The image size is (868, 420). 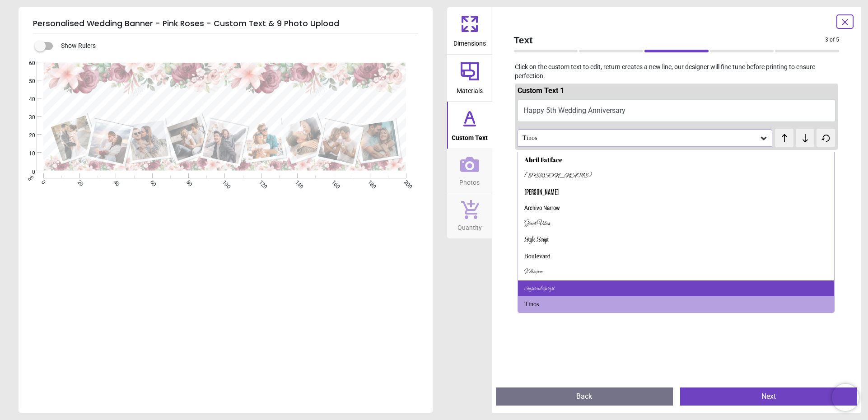 I want to click on div: Boulevard, so click(x=538, y=257).